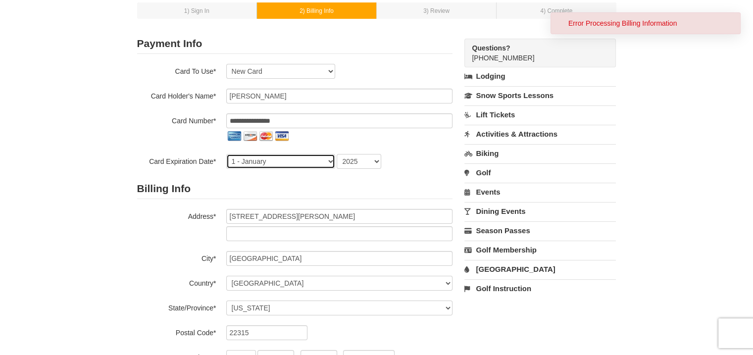 This screenshot has height=355, width=753. What do you see at coordinates (177, 119) in the screenshot?
I see `label: Card Number*` at bounding box center [177, 119].